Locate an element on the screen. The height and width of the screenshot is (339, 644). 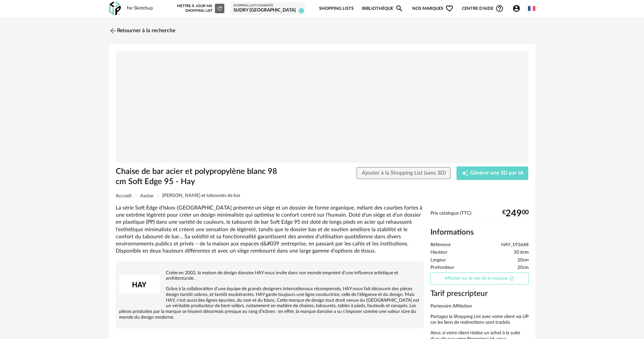
p: Créée en 2002, la maison de design danoise HAY nous invite dans son monde empreint d'une influenc... is located at coordinates (270, 276).